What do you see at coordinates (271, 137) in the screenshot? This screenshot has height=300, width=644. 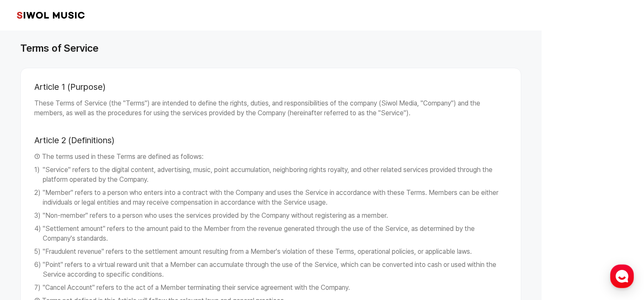 I see `h3: Article 2 (Definitions)` at bounding box center [271, 137].